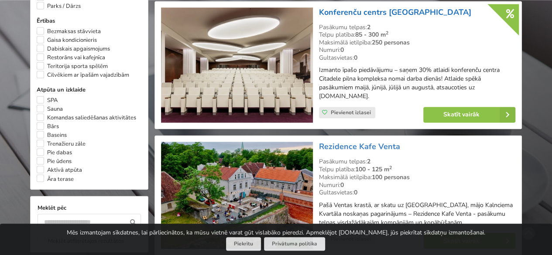  What do you see at coordinates (54, 153) in the screenshot?
I see `label: Pie dabas` at bounding box center [54, 153].